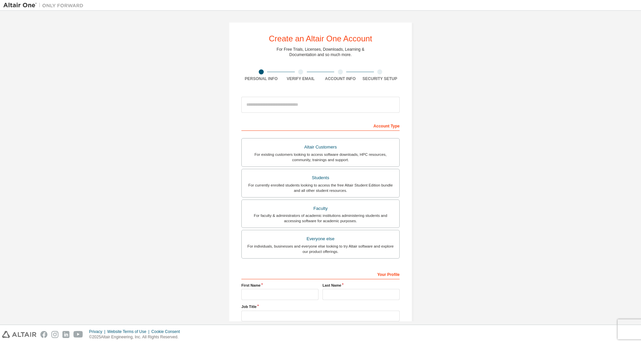 Image resolution: width=641 pixels, height=344 pixels. What do you see at coordinates (380, 79) in the screenshot?
I see `div: Security Setup` at bounding box center [380, 79].